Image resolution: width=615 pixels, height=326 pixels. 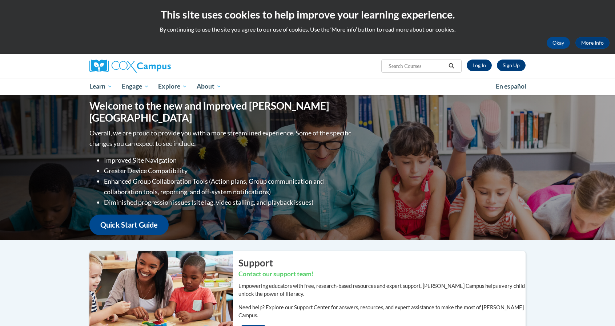 I want to click on a: Engage, so click(x=135, y=86).